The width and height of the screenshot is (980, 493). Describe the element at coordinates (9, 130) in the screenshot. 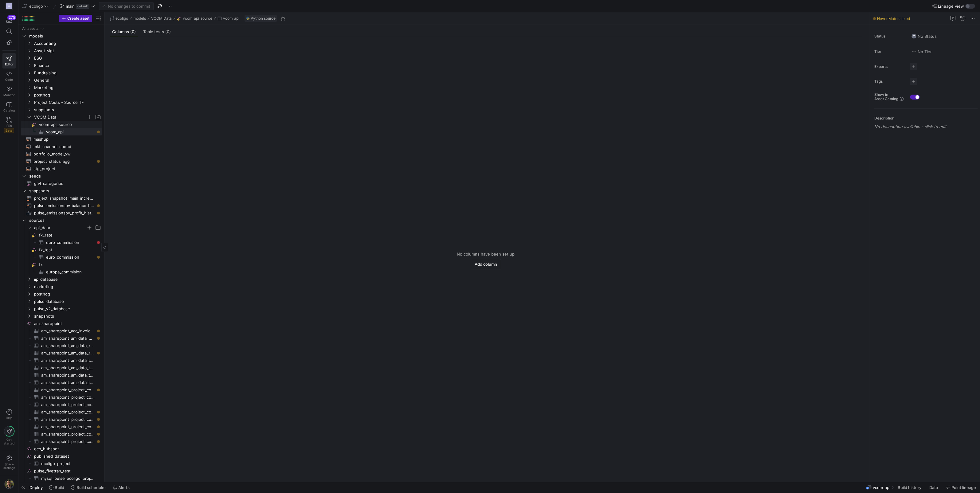

I see `span: Beta` at that location.